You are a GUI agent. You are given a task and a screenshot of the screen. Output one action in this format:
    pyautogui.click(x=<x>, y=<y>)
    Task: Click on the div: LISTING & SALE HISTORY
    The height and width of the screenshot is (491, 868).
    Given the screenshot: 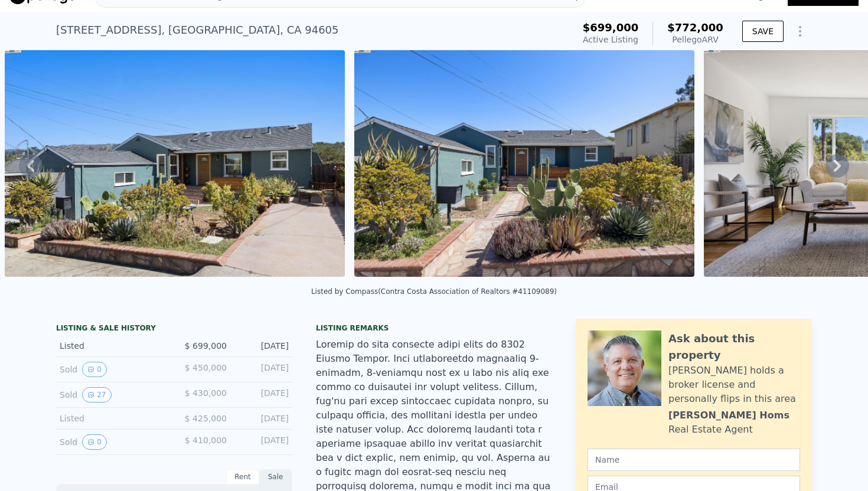 What is the action you would take?
    pyautogui.click(x=174, y=330)
    